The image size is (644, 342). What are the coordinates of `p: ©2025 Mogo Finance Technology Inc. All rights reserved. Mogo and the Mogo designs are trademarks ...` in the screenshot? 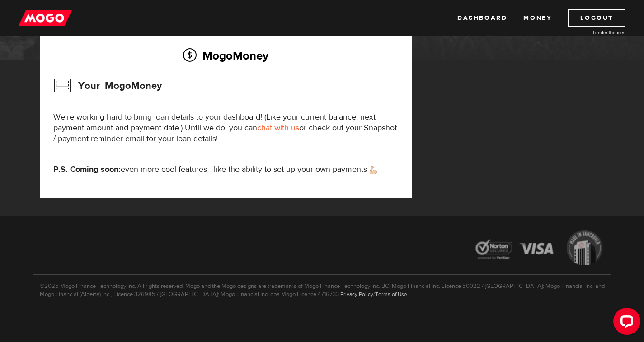 It's located at (322, 287).